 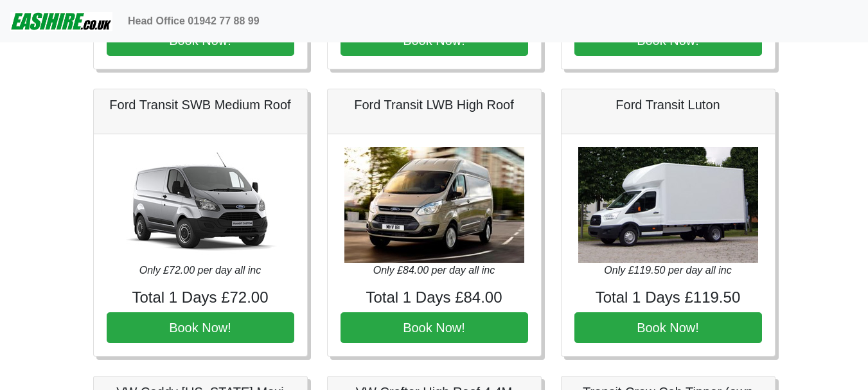 I want to click on h4: Total 1 Days £72.00, so click(x=201, y=298).